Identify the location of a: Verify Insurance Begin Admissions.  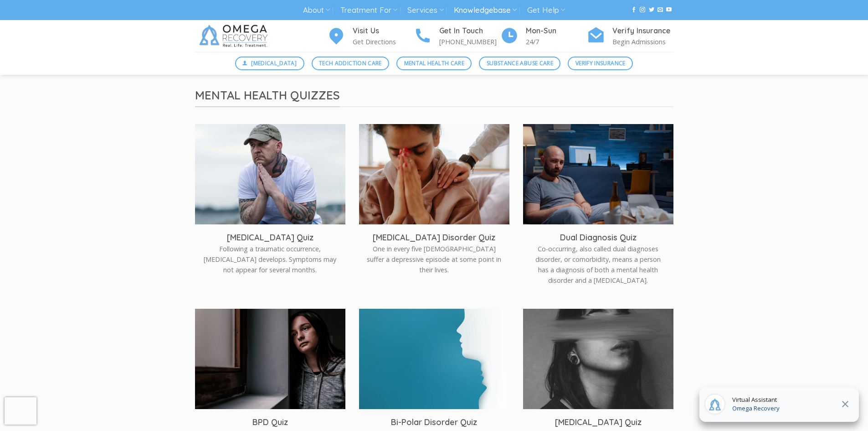
(630, 36).